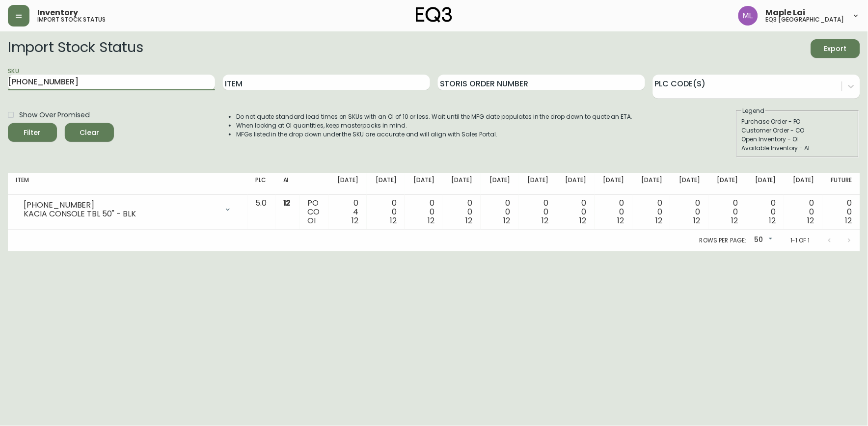 The height and width of the screenshot is (426, 868). What do you see at coordinates (434, 117) in the screenshot?
I see `li: Do not quote standard lead times on SKUs with an OI of 10 or less. Wait until the MFG date popula...` at bounding box center [434, 117].